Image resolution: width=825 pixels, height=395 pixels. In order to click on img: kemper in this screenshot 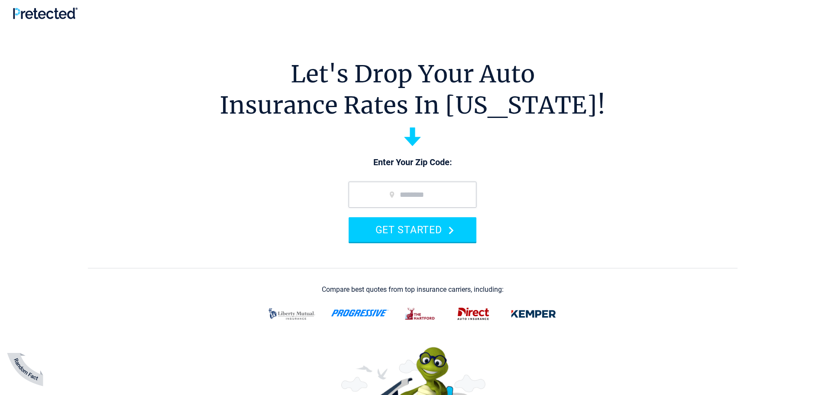, I will do `click(534, 314)`.